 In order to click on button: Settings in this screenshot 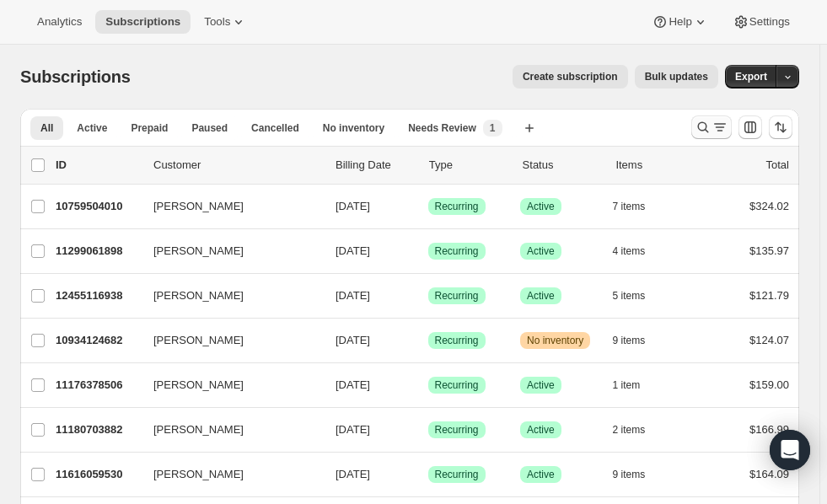, I will do `click(761, 22)`.